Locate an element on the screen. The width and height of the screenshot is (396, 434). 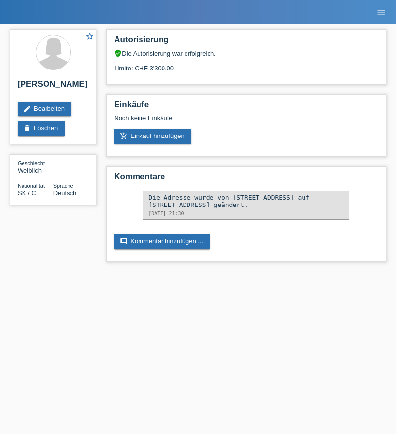
i: star_border is located at coordinates (90, 36).